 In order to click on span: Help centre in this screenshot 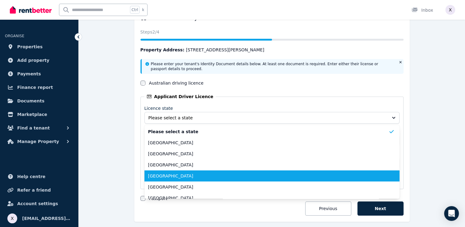, I will do `click(31, 176)`.